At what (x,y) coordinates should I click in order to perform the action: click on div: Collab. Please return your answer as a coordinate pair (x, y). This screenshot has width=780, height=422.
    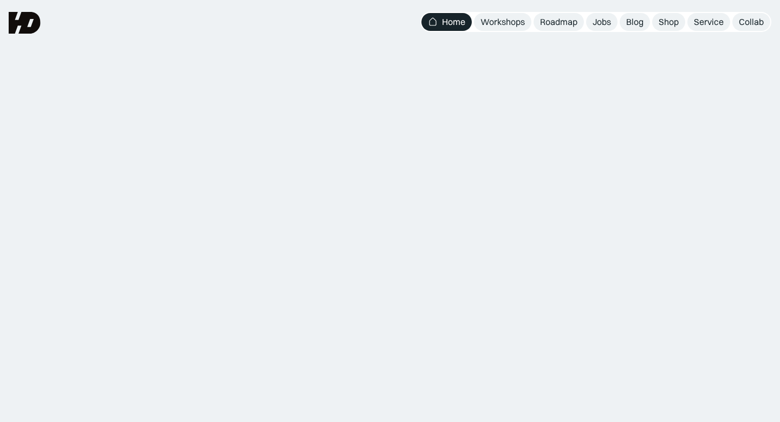
    Looking at the image, I should click on (752, 22).